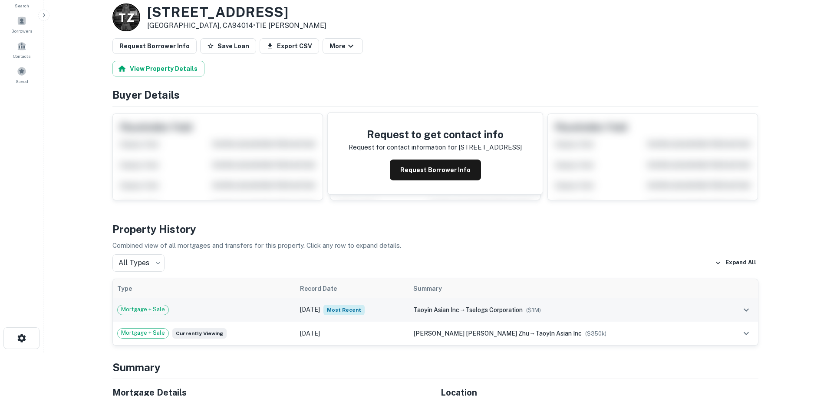  Describe the element at coordinates (228, 46) in the screenshot. I see `button: Save Loan` at that location.